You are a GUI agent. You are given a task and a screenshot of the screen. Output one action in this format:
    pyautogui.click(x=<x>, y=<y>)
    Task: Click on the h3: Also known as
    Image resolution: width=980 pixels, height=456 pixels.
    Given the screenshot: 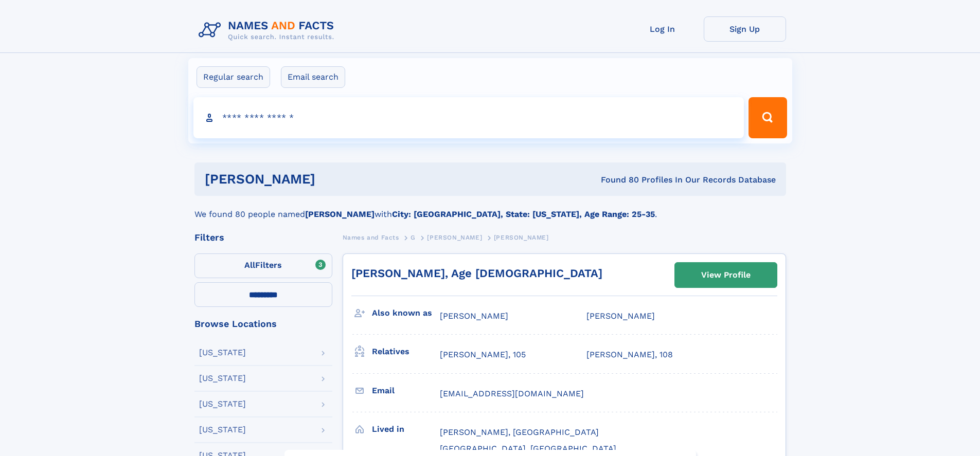 What is the action you would take?
    pyautogui.click(x=406, y=313)
    